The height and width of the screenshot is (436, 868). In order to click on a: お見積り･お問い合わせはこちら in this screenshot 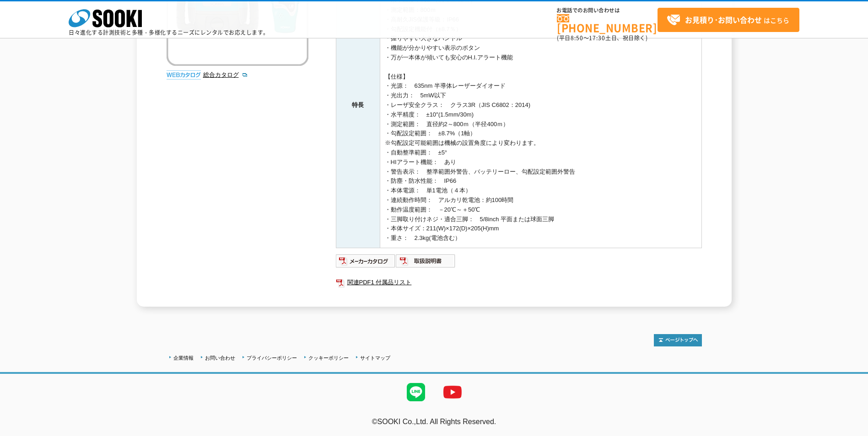, I will do `click(728, 19)`.